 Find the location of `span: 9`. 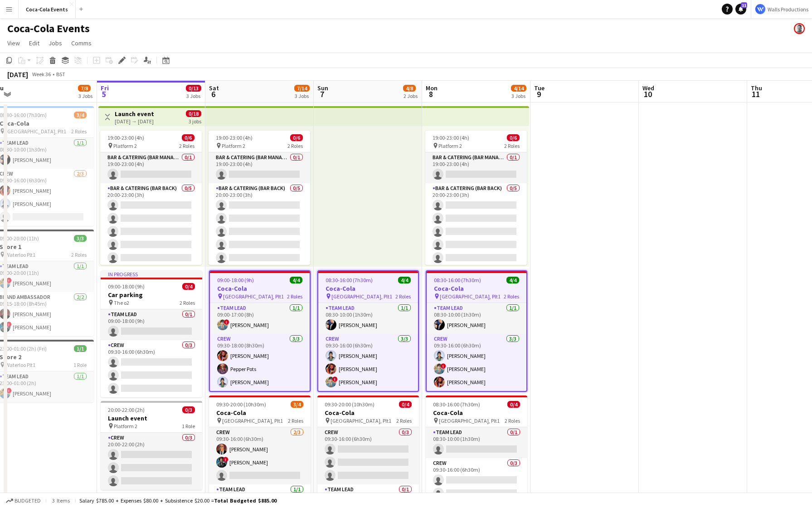

span: 9 is located at coordinates (539, 94).